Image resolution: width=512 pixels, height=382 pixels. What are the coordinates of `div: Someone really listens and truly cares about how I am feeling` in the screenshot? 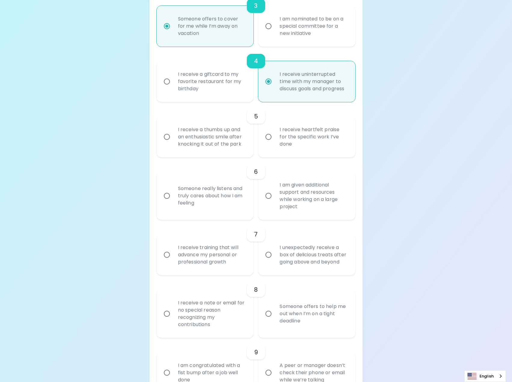 It's located at (212, 196).